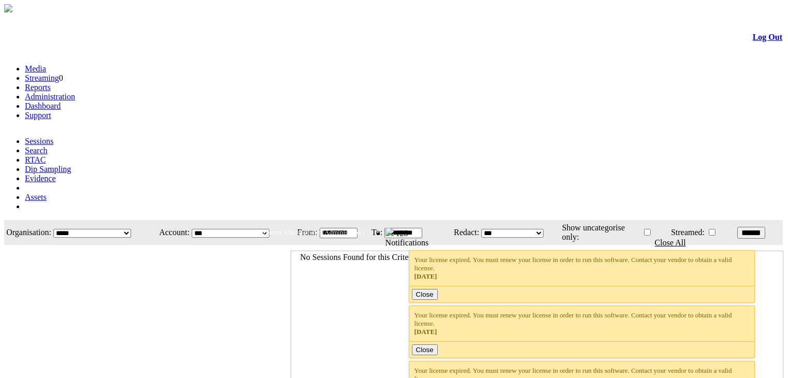  What do you see at coordinates (768, 37) in the screenshot?
I see `a: Log Out` at bounding box center [768, 37].